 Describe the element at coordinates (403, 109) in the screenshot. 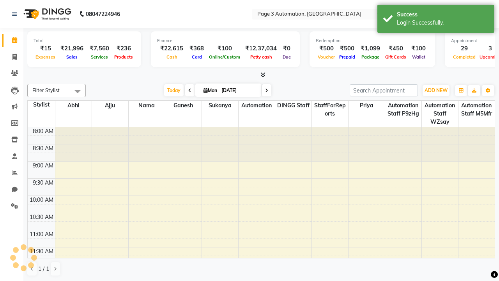

I see `span: Automation Staff p9zHg` at that location.